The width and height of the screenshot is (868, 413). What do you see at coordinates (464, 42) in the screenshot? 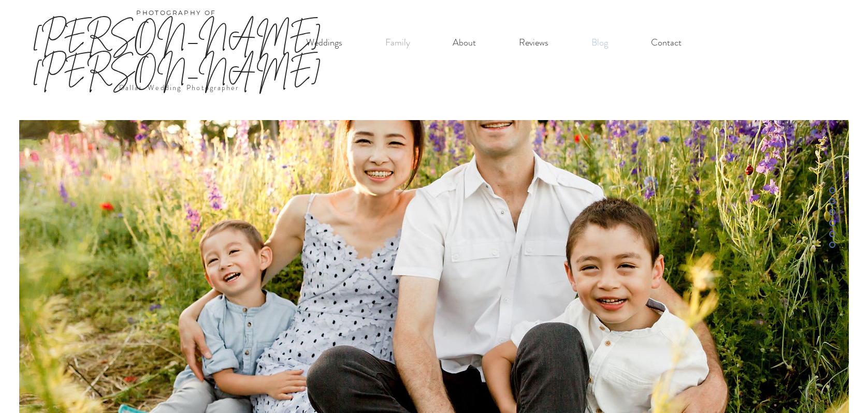
I see `a: About` at bounding box center [464, 42].